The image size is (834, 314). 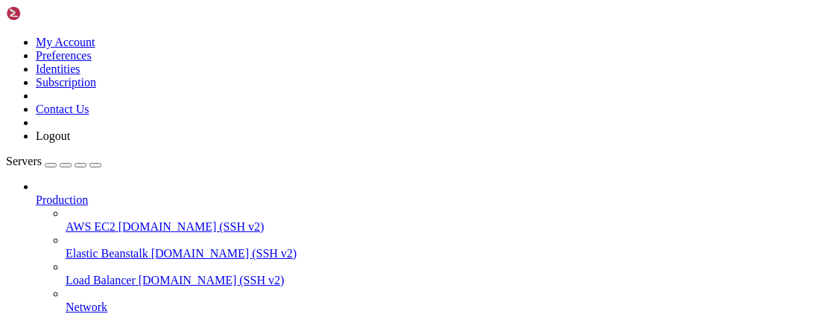 I want to click on a: Contact Us, so click(x=63, y=109).